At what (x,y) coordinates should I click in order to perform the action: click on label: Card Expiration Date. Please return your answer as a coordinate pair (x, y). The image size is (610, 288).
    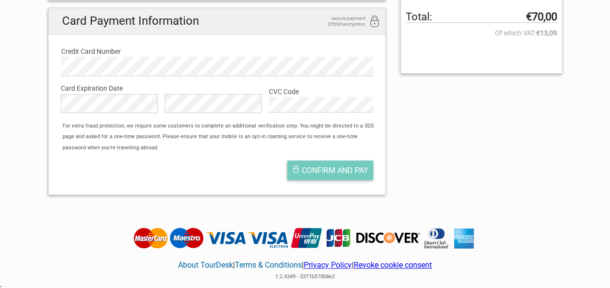
    Looking at the image, I should click on (217, 88).